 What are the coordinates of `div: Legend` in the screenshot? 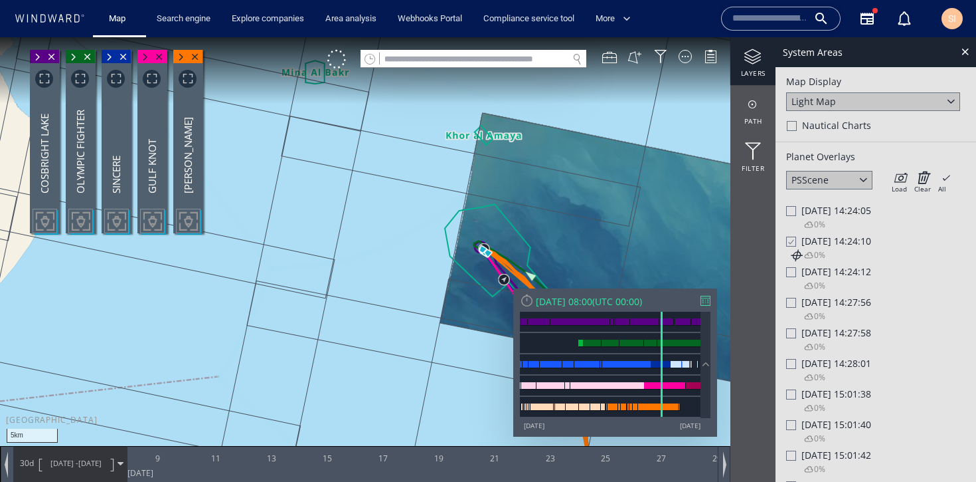 It's located at (711, 19).